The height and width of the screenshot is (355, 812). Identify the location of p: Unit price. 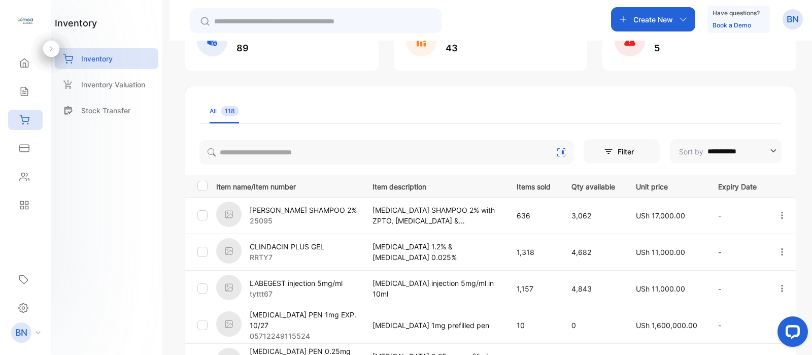
(667, 185).